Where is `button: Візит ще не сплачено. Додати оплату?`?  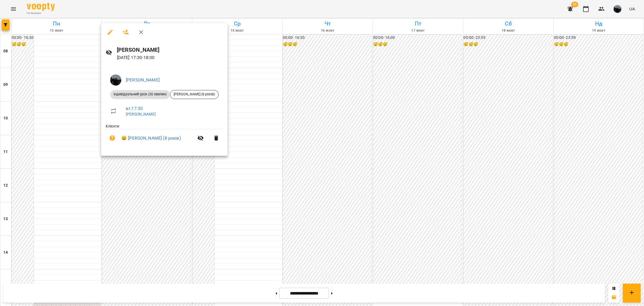
button: Візит ще не сплачено. Додати оплату? is located at coordinates (112, 138).